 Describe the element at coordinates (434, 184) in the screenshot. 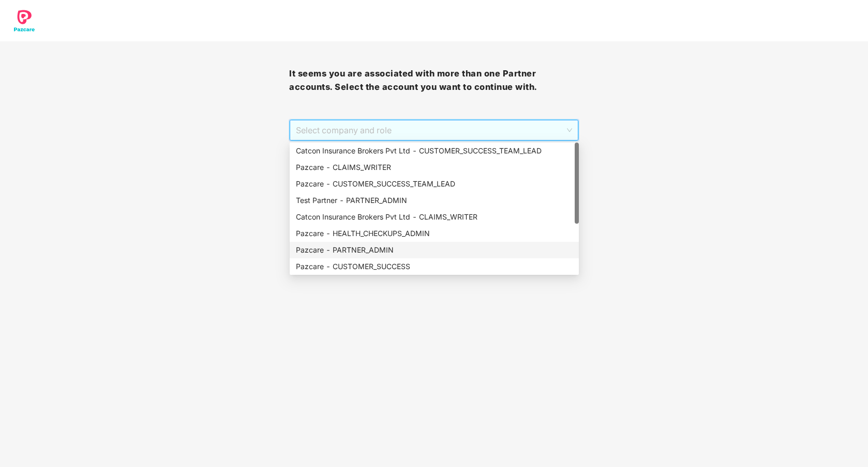

I see `div: Pazcare - CUSTOMER_SUCCESS_TEAM_LEAD` at that location.